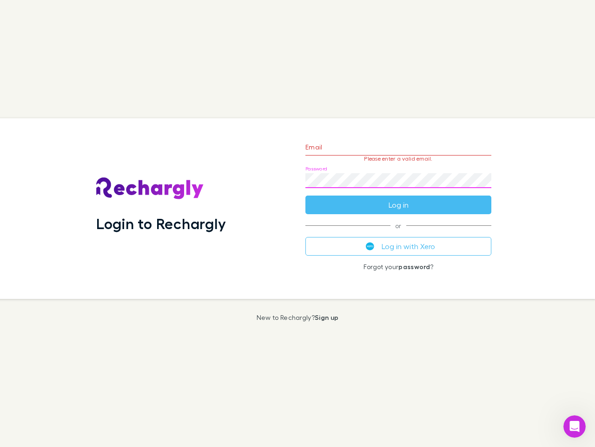 The image size is (595, 447). What do you see at coordinates (298, 317) in the screenshot?
I see `p: New to Rechargly?` at bounding box center [298, 317].